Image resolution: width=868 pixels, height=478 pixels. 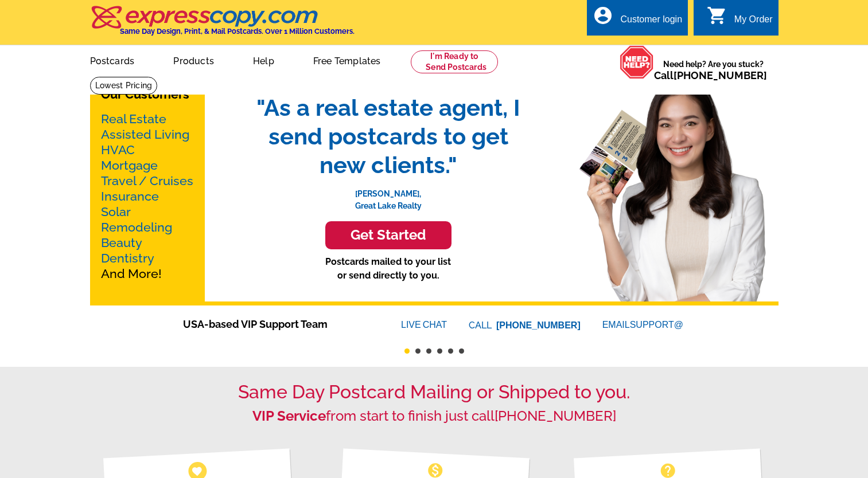 What do you see at coordinates (434, 417) in the screenshot?
I see `h2: from start to finish just call` at bounding box center [434, 417].